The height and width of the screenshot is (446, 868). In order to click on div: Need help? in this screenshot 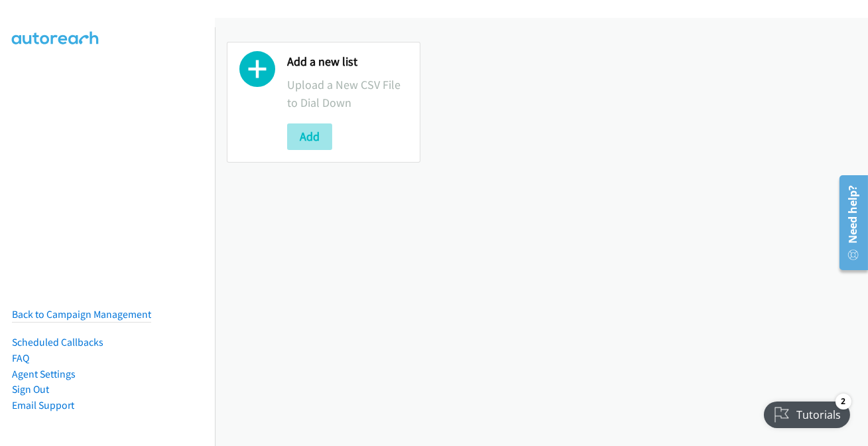, I will do `click(23, 44)`.